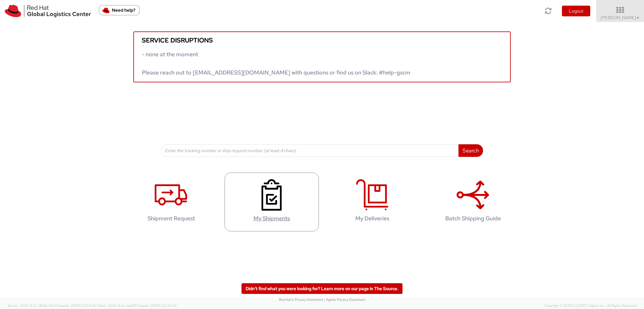  I want to click on img: rh-logistics-00dfa346123c4ec078e1.svg, so click(48, 11).